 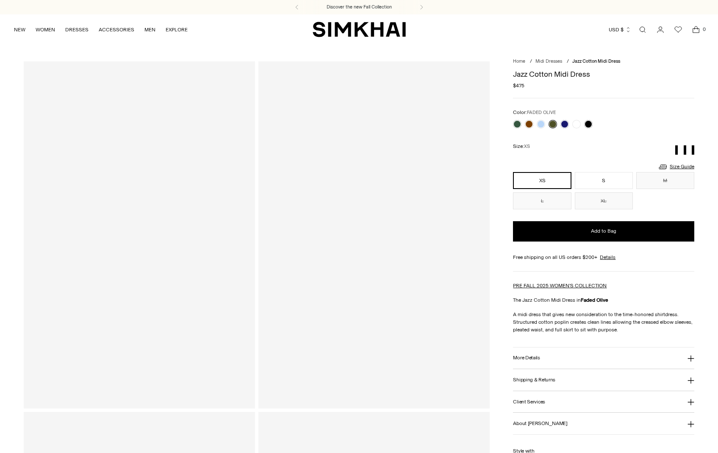 I want to click on button: Add to Bag, so click(x=603, y=231).